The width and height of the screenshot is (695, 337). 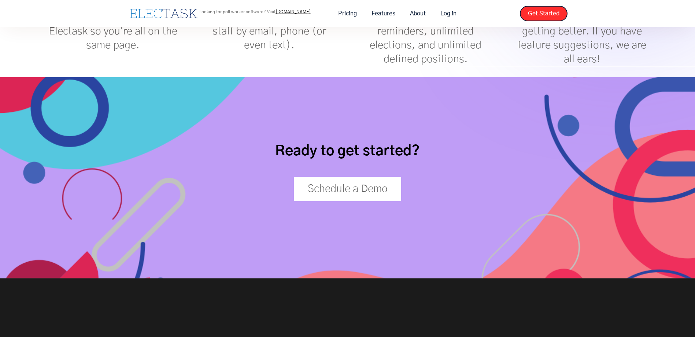 What do you see at coordinates (113, 32) in the screenshot?
I see `p: Get your whole office using Electask so you're all on the same page.` at bounding box center [113, 32].